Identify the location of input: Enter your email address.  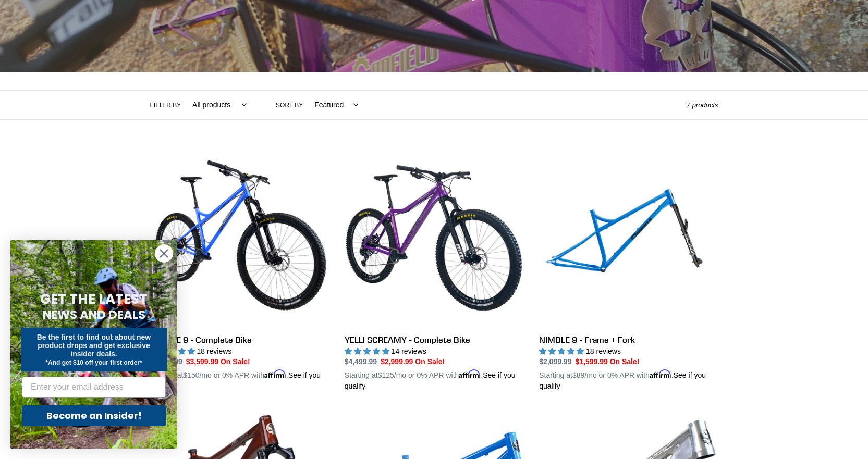
(94, 387).